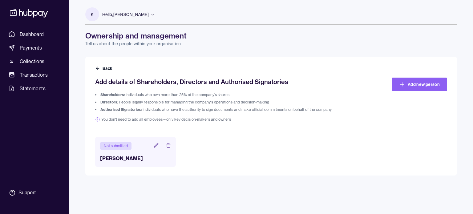 This screenshot has height=214, width=473. What do you see at coordinates (27, 193) in the screenshot?
I see `div: Support` at bounding box center [27, 193].